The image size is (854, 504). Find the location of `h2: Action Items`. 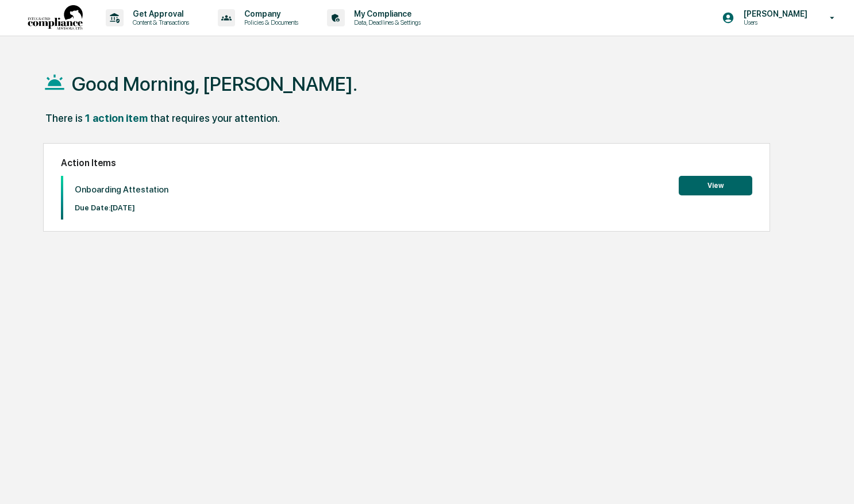

h2: Action Items is located at coordinates (407, 162).